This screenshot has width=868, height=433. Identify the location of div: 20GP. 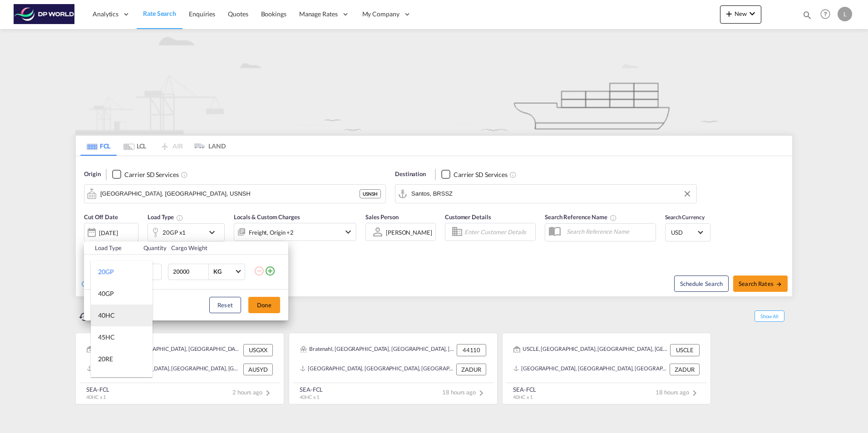
(106, 272).